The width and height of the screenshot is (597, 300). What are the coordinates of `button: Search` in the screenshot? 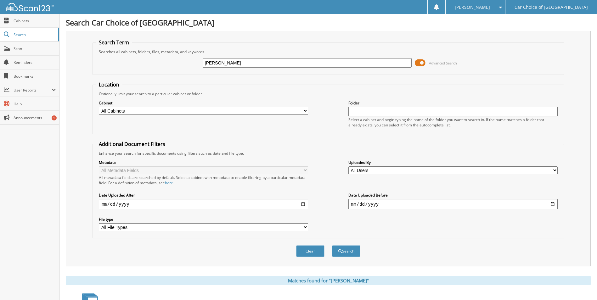 It's located at (346, 251).